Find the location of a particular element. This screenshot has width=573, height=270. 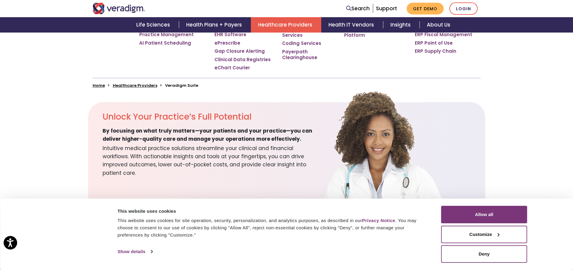

button: Allow all is located at coordinates (484, 214).